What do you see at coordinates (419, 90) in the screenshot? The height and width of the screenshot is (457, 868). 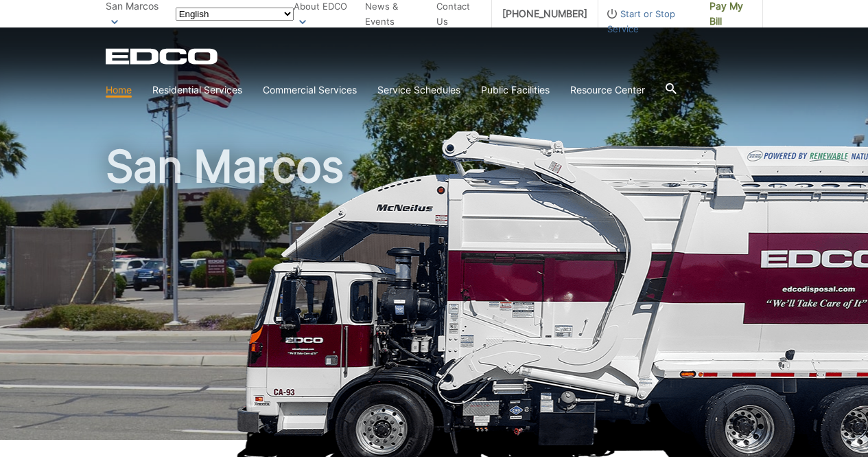 I see `a: Service Schedules` at bounding box center [419, 90].